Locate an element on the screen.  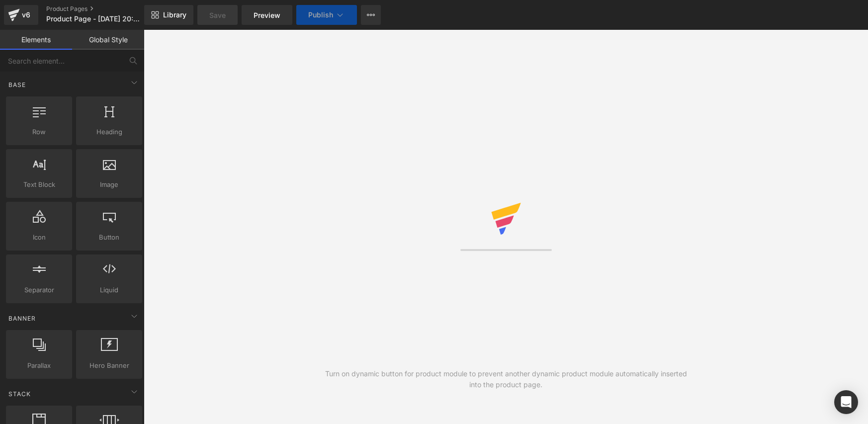
span: Banner is located at coordinates (22, 318).